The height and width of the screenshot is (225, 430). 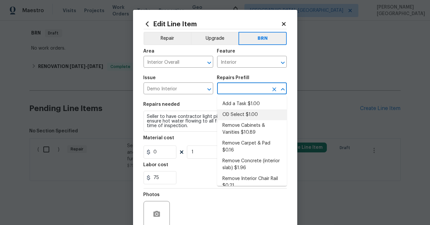 I want to click on h5: Material cost, so click(x=159, y=138).